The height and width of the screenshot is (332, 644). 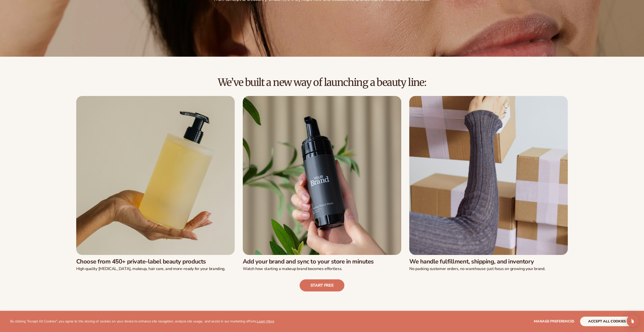 What do you see at coordinates (265, 321) in the screenshot?
I see `a: Learn More` at bounding box center [265, 321].